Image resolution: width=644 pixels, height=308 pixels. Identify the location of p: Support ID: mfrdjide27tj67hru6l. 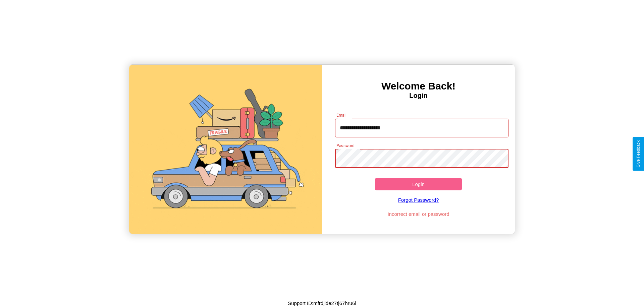
(322, 303).